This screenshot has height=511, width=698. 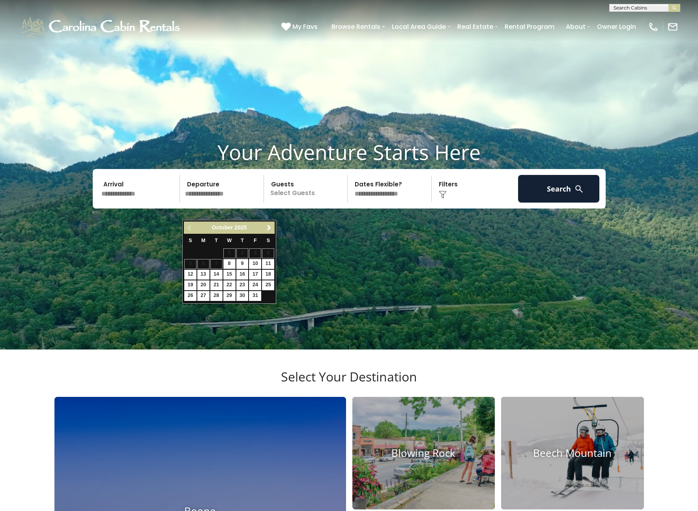 I want to click on a: 28, so click(x=216, y=296).